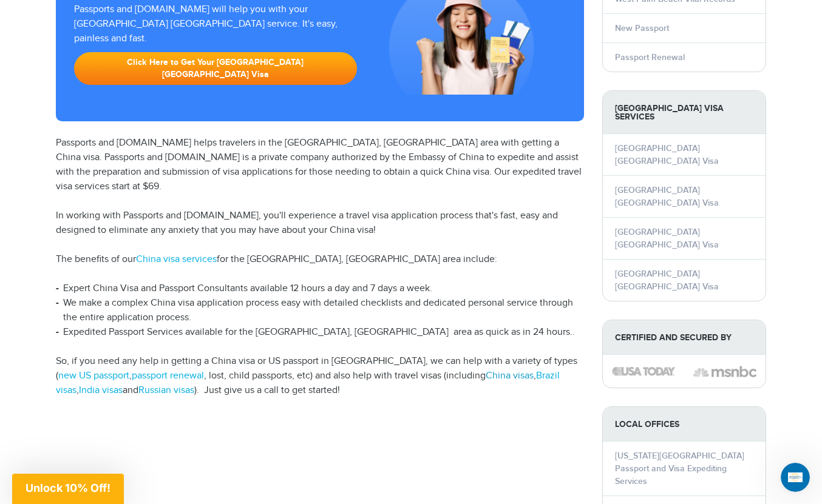 This screenshot has height=504, width=822. What do you see at coordinates (684, 424) in the screenshot?
I see `strong: LOCAL OFFICES` at bounding box center [684, 424].